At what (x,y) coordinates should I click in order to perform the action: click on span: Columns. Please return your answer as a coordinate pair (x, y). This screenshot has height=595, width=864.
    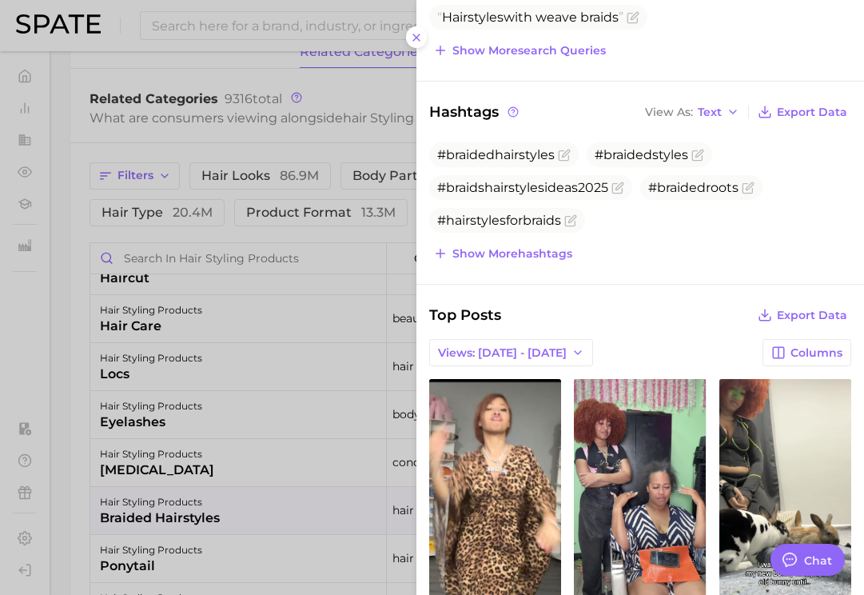
    Looking at the image, I should click on (816, 353).